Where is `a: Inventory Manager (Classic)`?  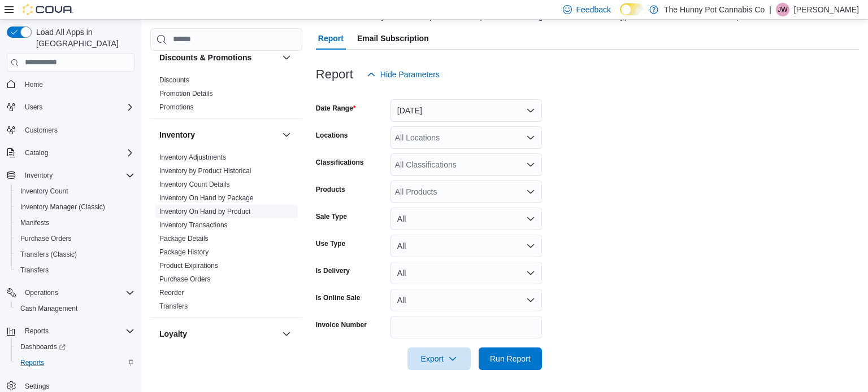
a: Inventory Manager (Classic) is located at coordinates (63, 207).